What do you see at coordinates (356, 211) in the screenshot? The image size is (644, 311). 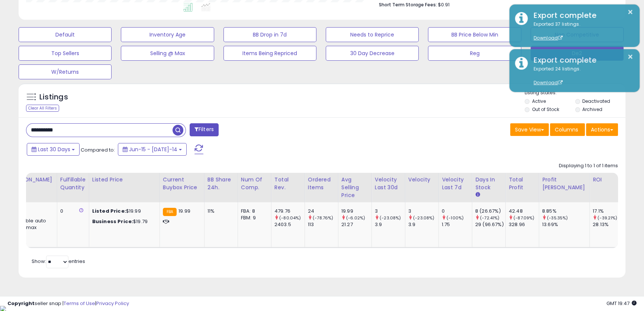 I see `div: 19.99` at bounding box center [356, 211].